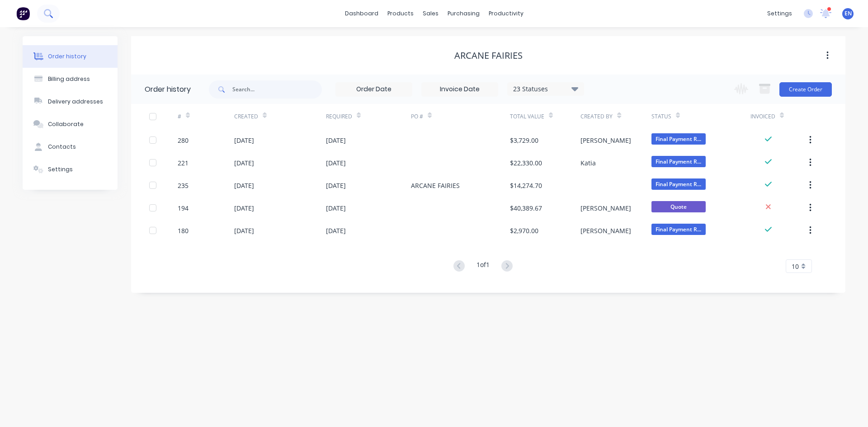 The height and width of the screenshot is (427, 868). I want to click on div: 1 of 1, so click(482, 266).